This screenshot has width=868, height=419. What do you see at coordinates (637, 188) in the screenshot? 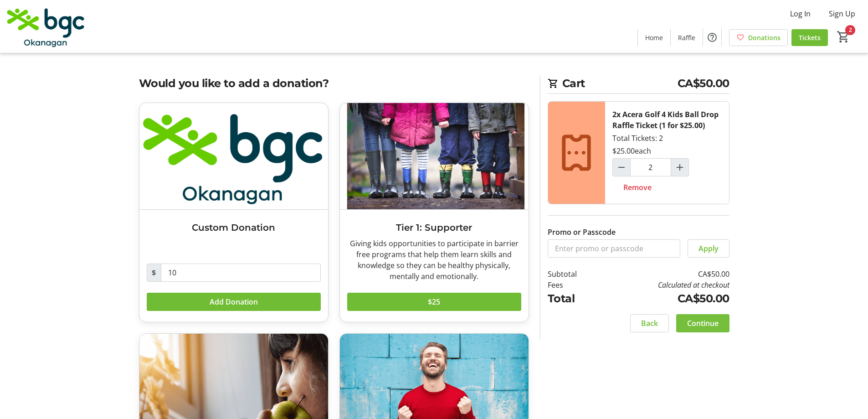
I see `span: Remove` at bounding box center [637, 188].